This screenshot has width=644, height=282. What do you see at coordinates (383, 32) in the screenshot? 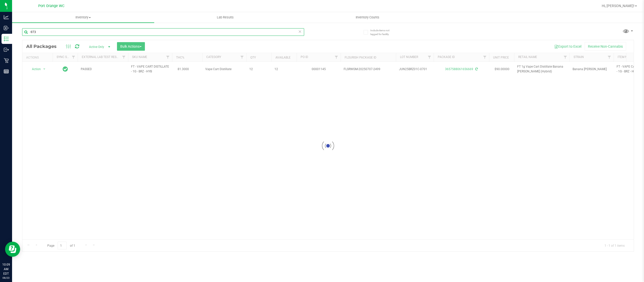
I see `span: Include items not tagged for facility` at bounding box center [383, 32].